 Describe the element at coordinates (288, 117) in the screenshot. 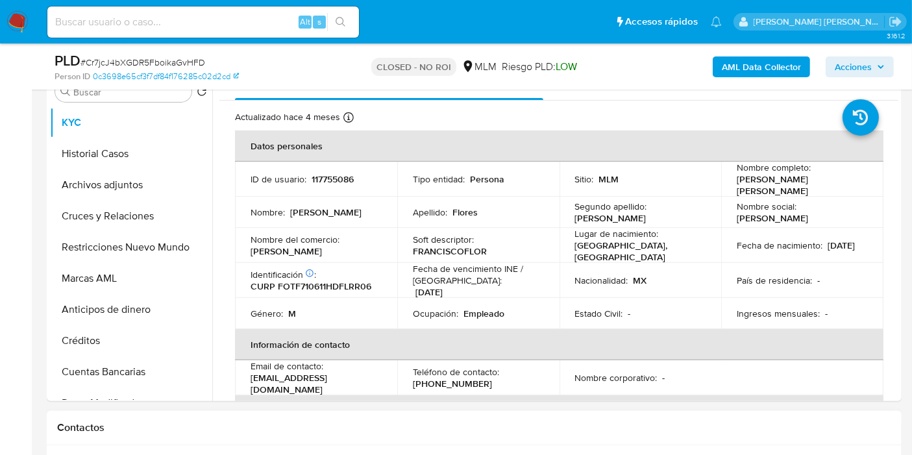

I see `p: Actualizado hace 4 meses` at that location.